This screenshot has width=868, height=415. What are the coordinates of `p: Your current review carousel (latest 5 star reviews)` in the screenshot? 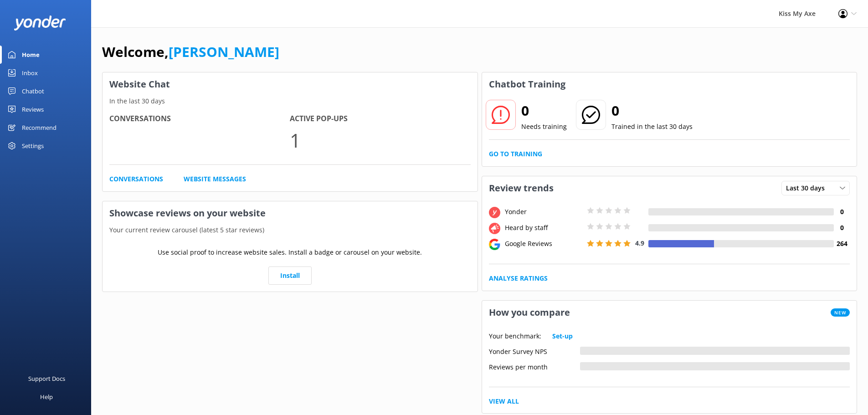 It's located at (290, 230).